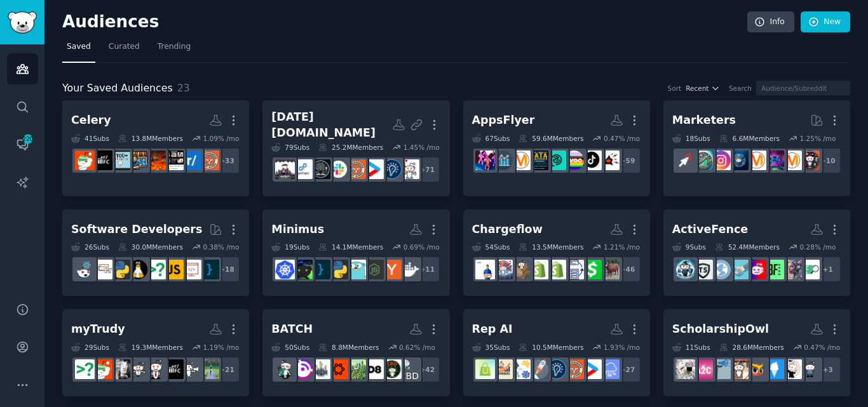 The height and width of the screenshot is (407, 868). I want to click on div: Software Developers, so click(137, 229).